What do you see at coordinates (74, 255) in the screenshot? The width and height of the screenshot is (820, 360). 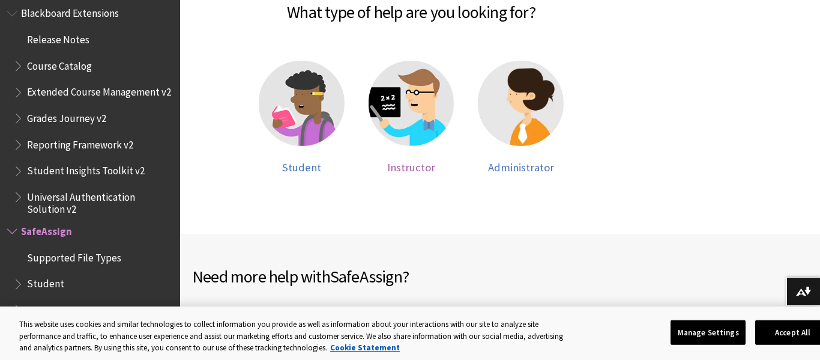 I see `span: Supported File Types` at bounding box center [74, 255].